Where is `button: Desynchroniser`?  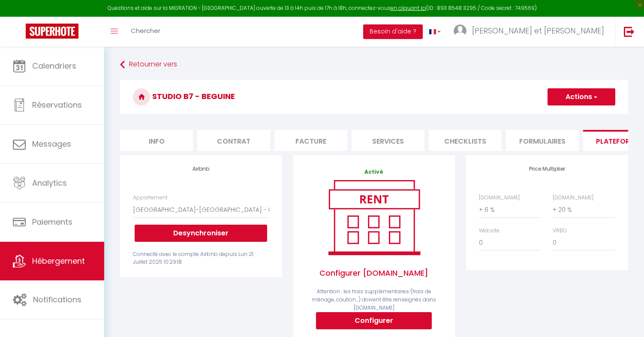 button: Desynchroniser is located at coordinates (201, 233).